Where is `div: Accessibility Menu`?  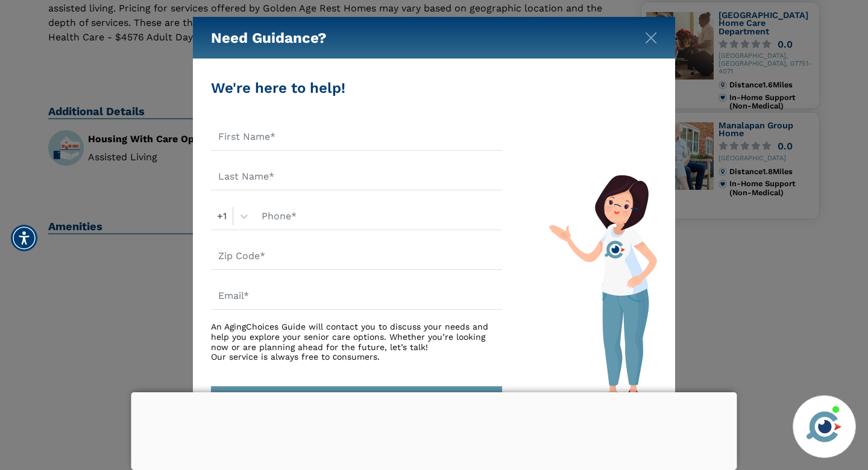
div: Accessibility Menu is located at coordinates (24, 238).